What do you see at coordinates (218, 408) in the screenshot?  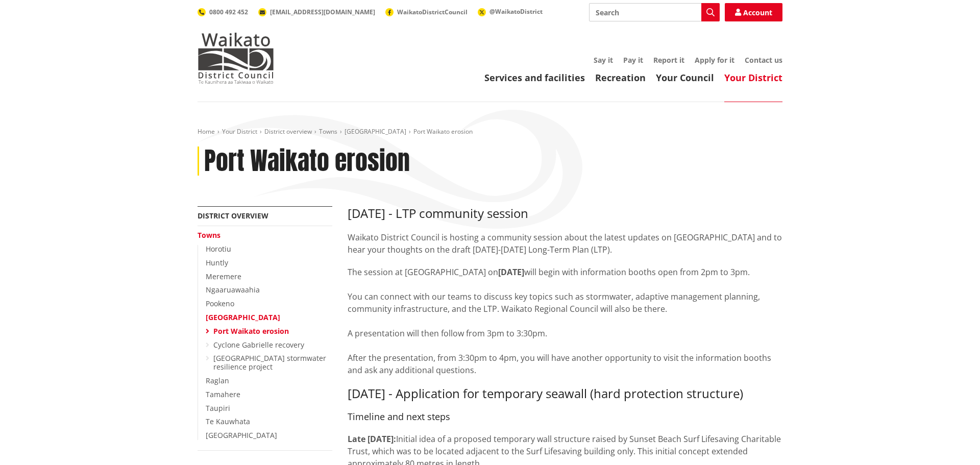 I see `a: Taupiri` at bounding box center [218, 408].